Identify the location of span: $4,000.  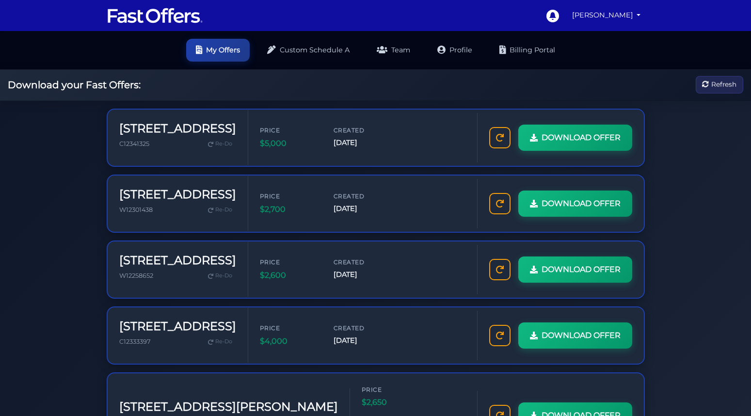
(289, 341).